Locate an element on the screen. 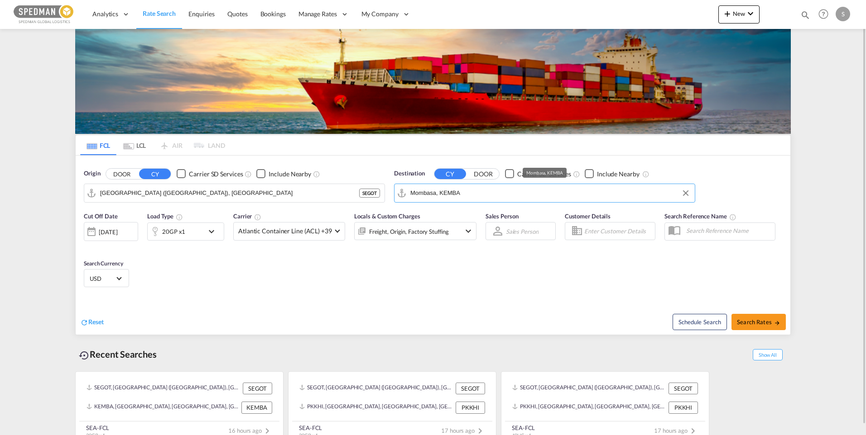  div: Recent Searches is located at coordinates (118, 354).